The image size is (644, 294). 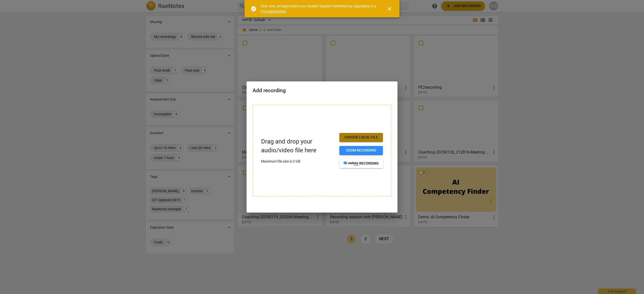 What do you see at coordinates (273, 11) in the screenshot?
I see `a: Pro subscription` at bounding box center [273, 11].